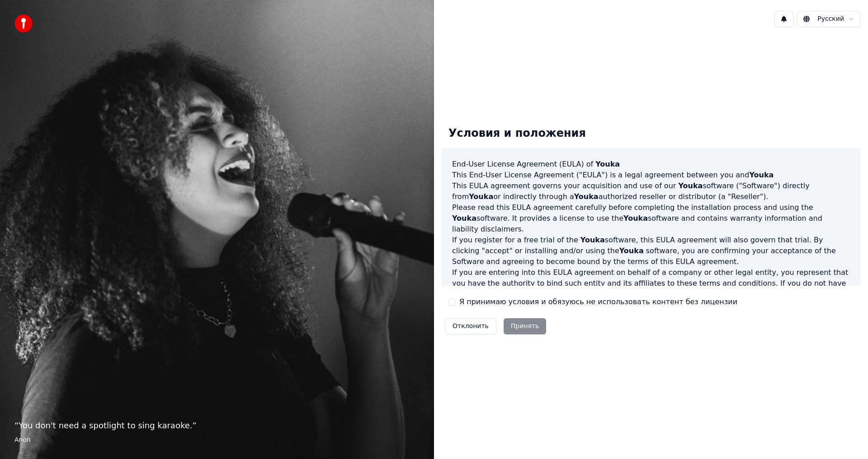 The image size is (868, 459). I want to click on p: If you are entering into this EULA agreement on behalf of a company or other legal entity, you re..., so click(651, 289).